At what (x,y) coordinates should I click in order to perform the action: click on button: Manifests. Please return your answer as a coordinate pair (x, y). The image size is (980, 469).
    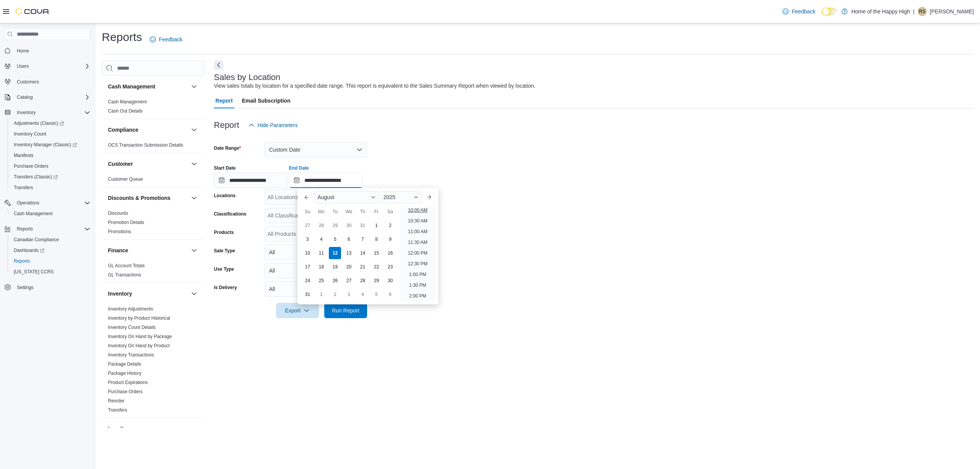
    Looking at the image, I should click on (51, 156).